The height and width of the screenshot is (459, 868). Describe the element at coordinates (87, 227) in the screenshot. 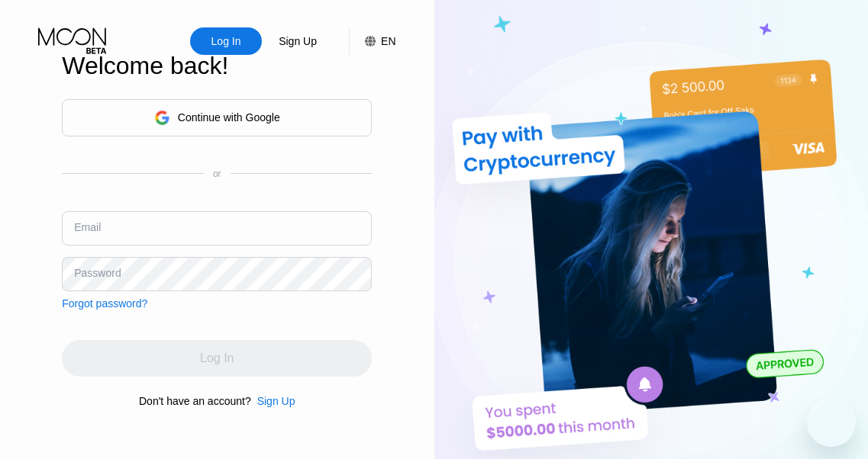

I see `div: Email` at that location.